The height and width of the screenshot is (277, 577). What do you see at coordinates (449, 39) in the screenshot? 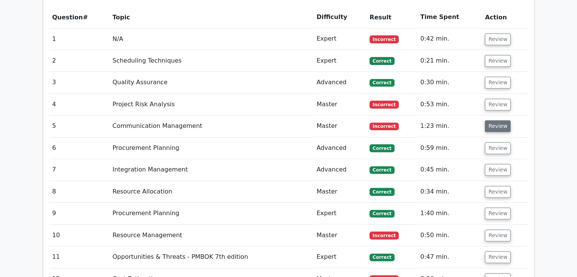
I see `td: 0:42 min.` at bounding box center [449, 39].